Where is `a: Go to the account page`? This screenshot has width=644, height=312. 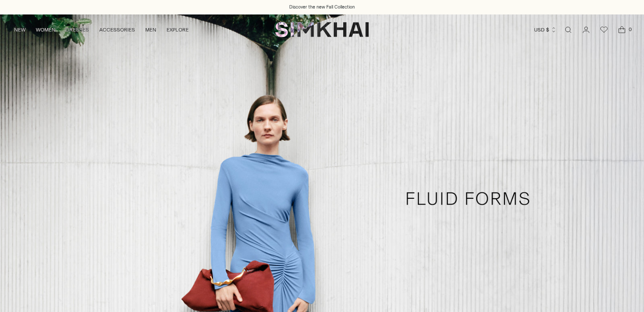
a: Go to the account page is located at coordinates (586, 30).